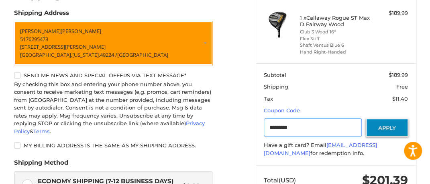 Image resolution: width=430 pixels, height=184 pixels. What do you see at coordinates (387, 127) in the screenshot?
I see `button: Apply` at bounding box center [387, 127].